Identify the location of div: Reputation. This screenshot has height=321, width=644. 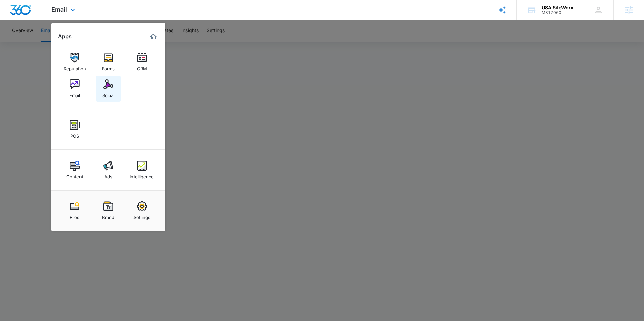
(75, 67).